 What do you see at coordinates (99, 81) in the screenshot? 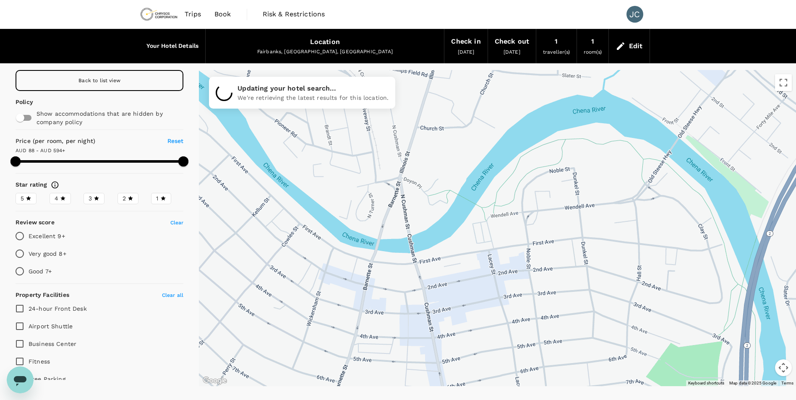
I see `span: Back to list view` at bounding box center [99, 81].